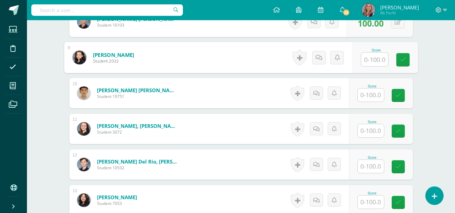 Image resolution: width=455 pixels, height=213 pixels. I want to click on span: Mi Perfil, so click(400, 13).